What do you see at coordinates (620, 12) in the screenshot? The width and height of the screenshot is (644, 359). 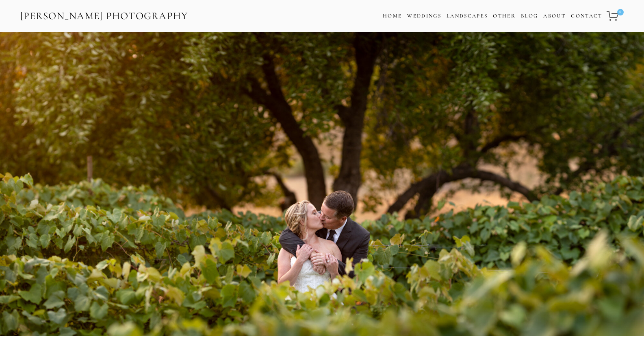 I see `span: 0` at bounding box center [620, 12].